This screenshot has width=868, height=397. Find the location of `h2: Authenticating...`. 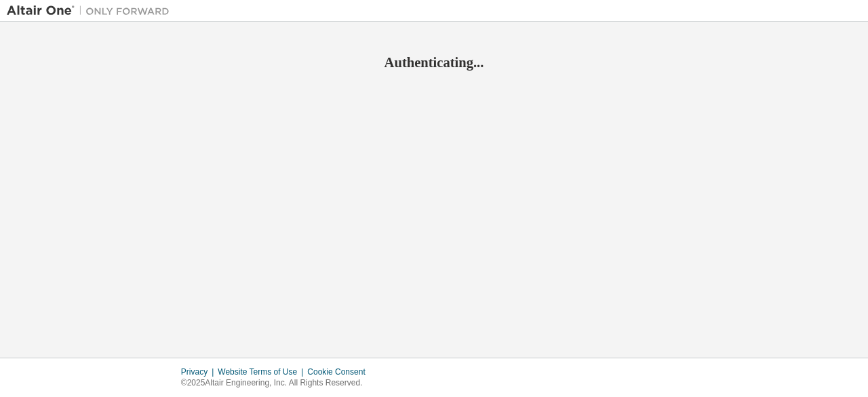

h2: Authenticating... is located at coordinates (434, 62).